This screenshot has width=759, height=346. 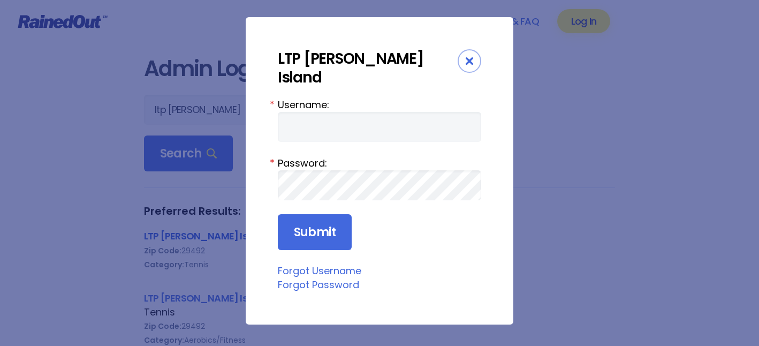 I want to click on a: Forgot Username, so click(x=320, y=270).